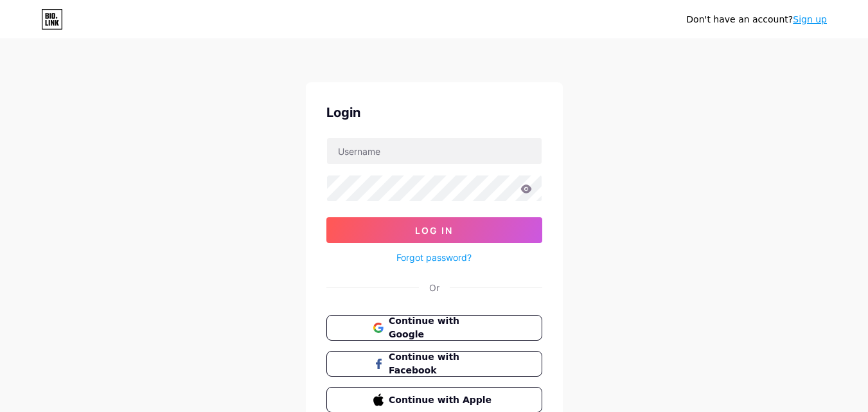 The height and width of the screenshot is (412, 868). What do you see at coordinates (434, 287) in the screenshot?
I see `div: Or` at bounding box center [434, 287].